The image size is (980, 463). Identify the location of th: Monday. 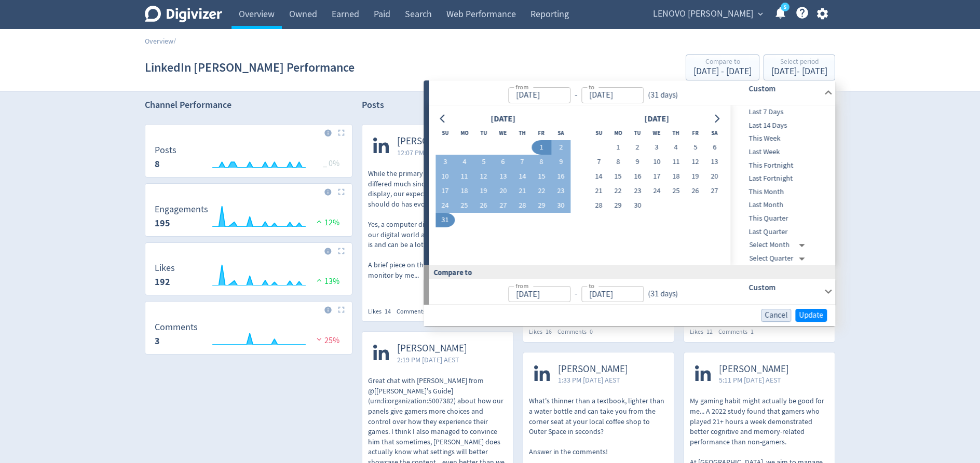
(618, 133).